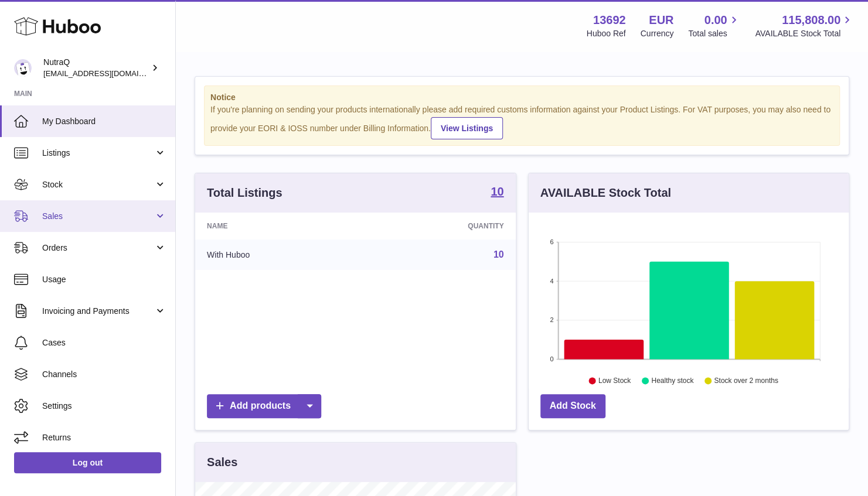 The height and width of the screenshot is (496, 868). Describe the element at coordinates (812, 20) in the screenshot. I see `span: 115,808.00` at that location.